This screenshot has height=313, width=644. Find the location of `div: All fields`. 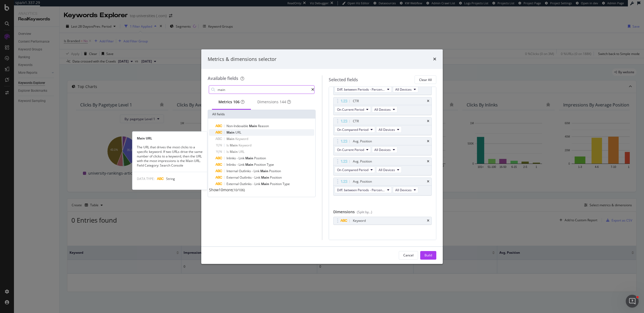

div: All fields is located at coordinates (262, 114).